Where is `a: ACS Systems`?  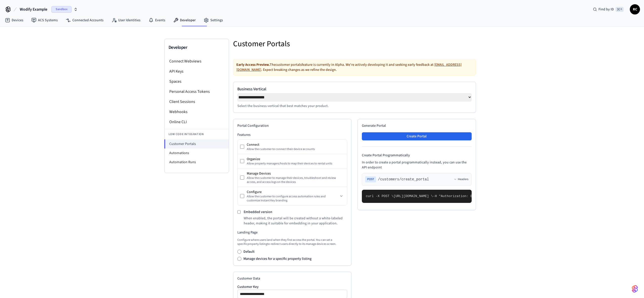
a: ACS Systems is located at coordinates (45, 20).